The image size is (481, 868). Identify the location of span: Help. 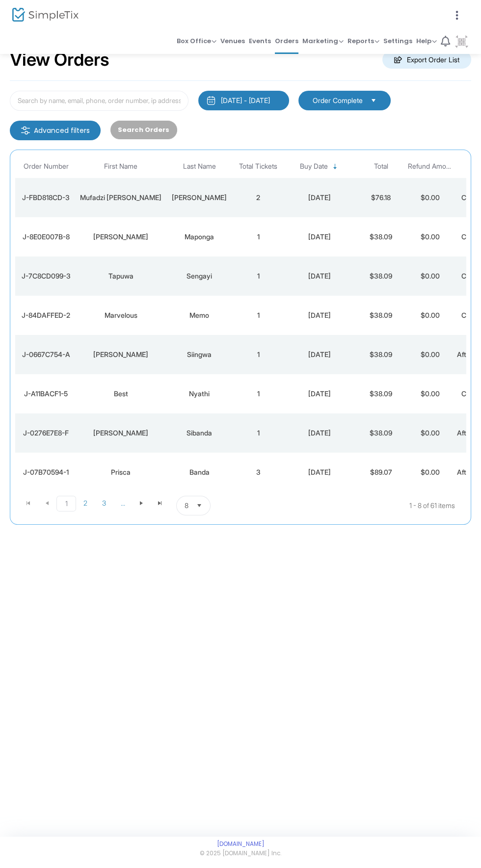
(427, 40).